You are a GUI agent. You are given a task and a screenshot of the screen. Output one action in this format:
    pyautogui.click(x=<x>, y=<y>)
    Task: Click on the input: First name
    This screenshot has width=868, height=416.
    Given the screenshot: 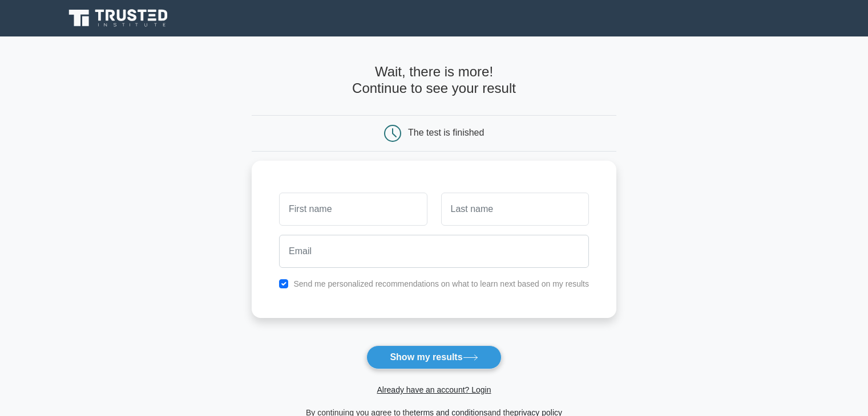 What is the action you would take?
    pyautogui.click(x=353, y=209)
    